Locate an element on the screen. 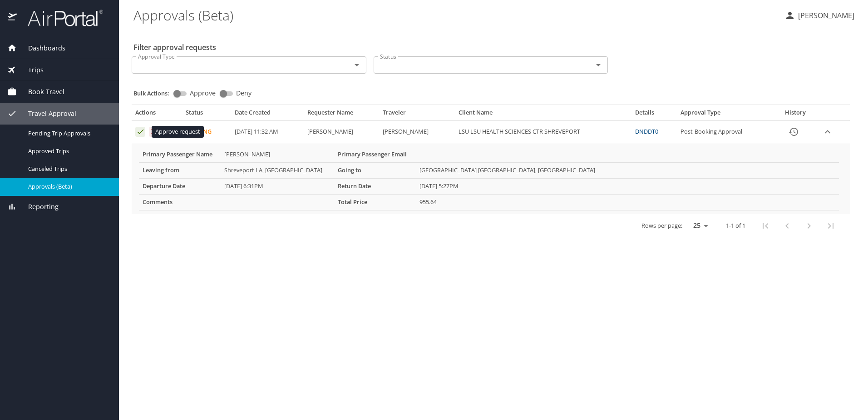 The image size is (868, 420). select: rows per page is located at coordinates (699, 226).